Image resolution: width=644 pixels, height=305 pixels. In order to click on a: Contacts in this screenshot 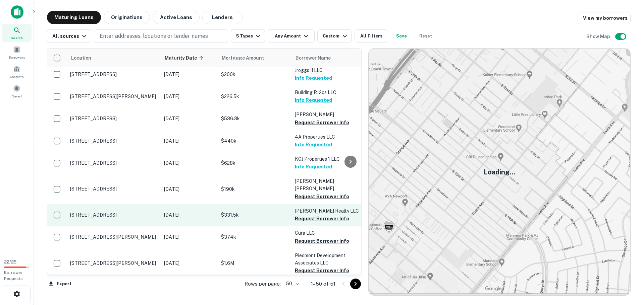, I will do `click(17, 72)`.